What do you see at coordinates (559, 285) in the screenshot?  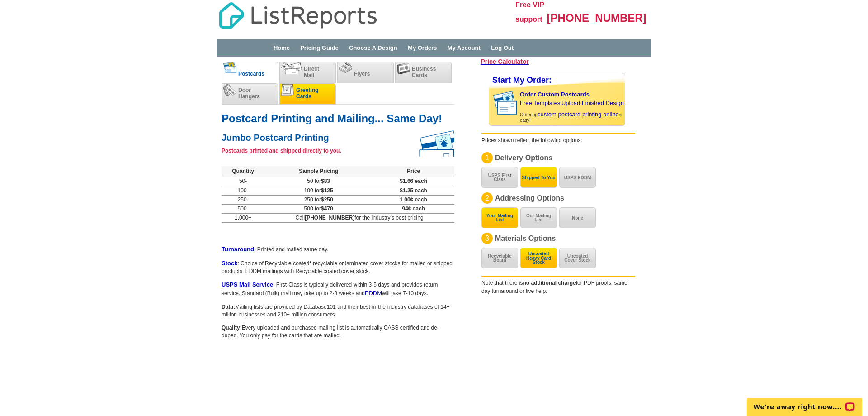 I see `div: Note that there is for PDF proofs, same day turnaround or live help.` at bounding box center [559, 285].